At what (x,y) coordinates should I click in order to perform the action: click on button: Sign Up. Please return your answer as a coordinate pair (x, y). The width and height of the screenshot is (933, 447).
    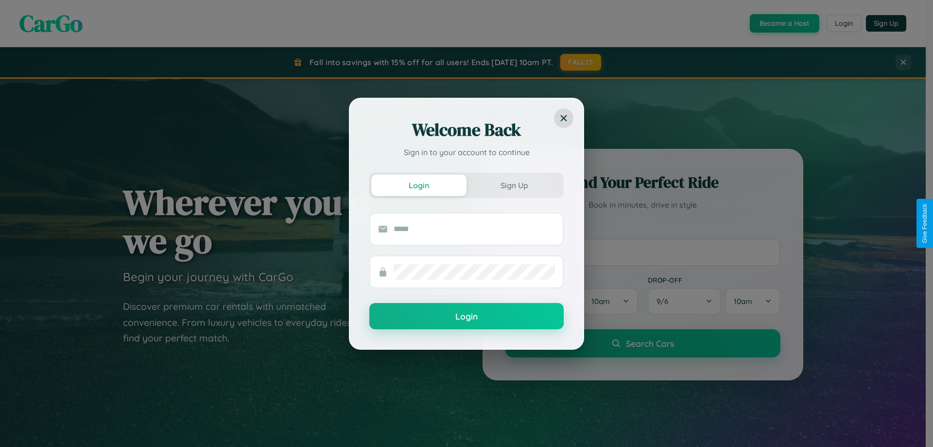
    Looking at the image, I should click on (514, 185).